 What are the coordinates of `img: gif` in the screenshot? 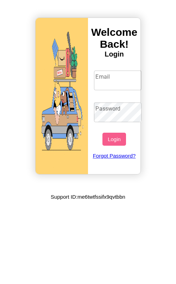 It's located at (61, 96).